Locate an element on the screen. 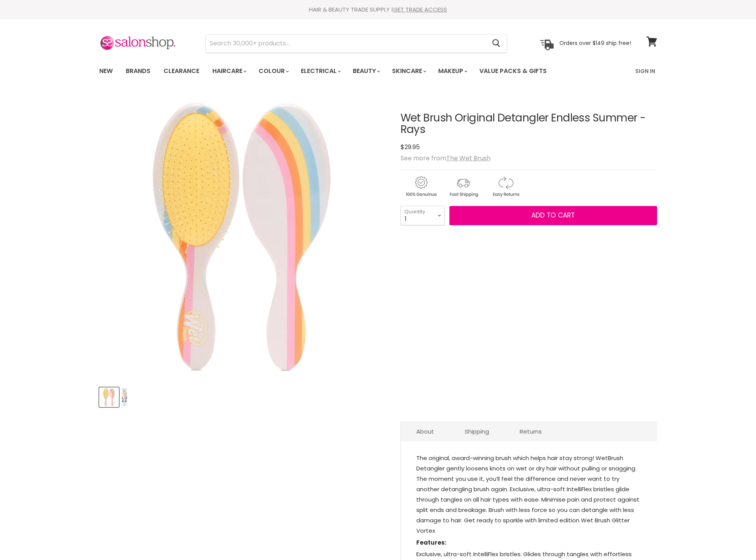 Image resolution: width=756 pixels, height=560 pixels. span: The original, award-winning brush which helps hair stay strong! WetBrush Detangler gently loosens... is located at coordinates (528, 494).